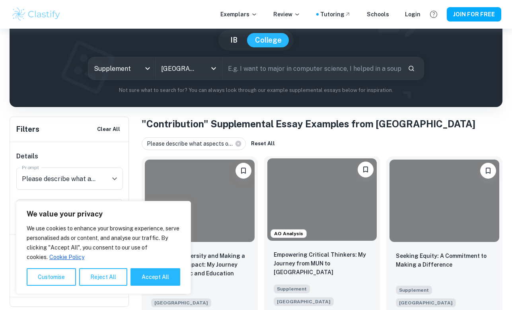 The width and height of the screenshot is (512, 310). Describe the element at coordinates (122, 68) in the screenshot. I see `div: Supplement` at that location.